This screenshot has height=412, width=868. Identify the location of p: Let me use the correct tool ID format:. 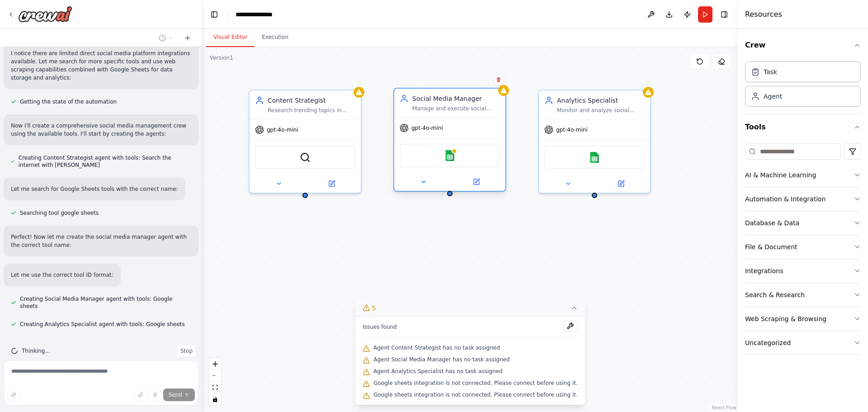
(62, 275).